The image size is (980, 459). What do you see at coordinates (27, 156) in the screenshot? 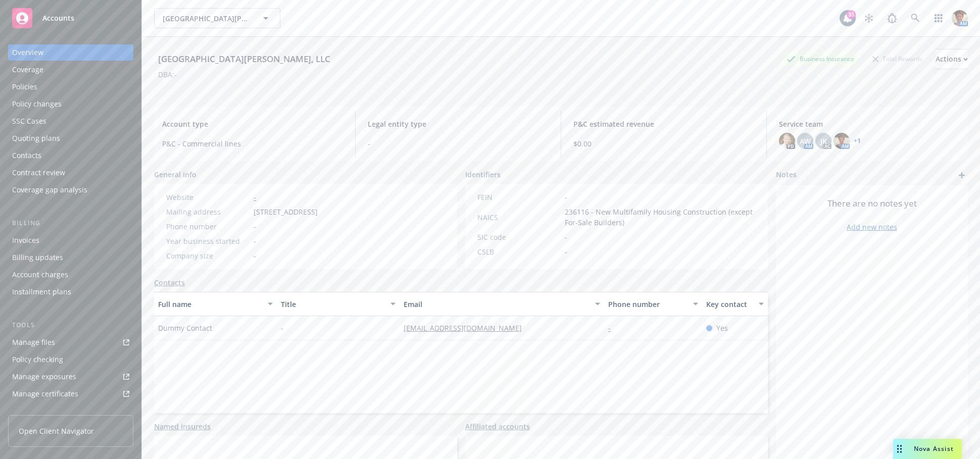
I see `div: Contacts` at bounding box center [27, 156].